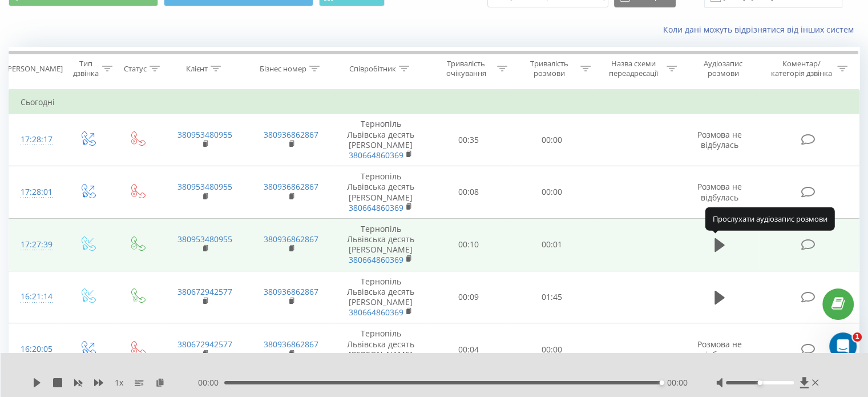 The height and width of the screenshot is (397, 868). I want to click on div: 16:21:14, so click(36, 296).